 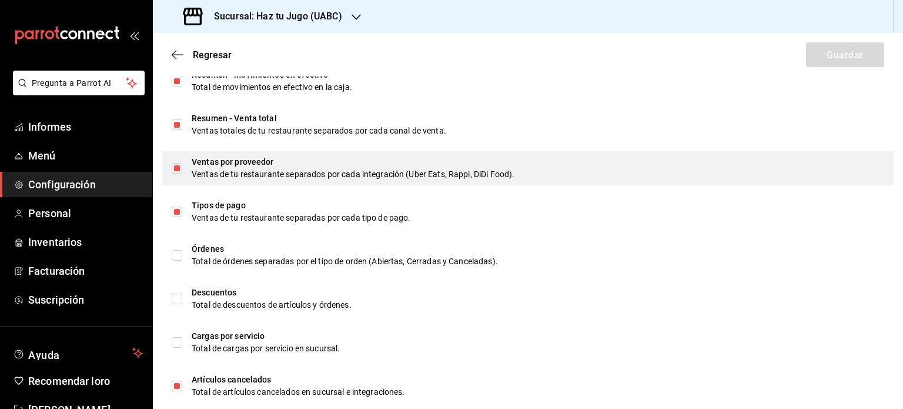 I want to click on font: Total de descuentos de artículos y órdenes., so click(x=272, y=305).